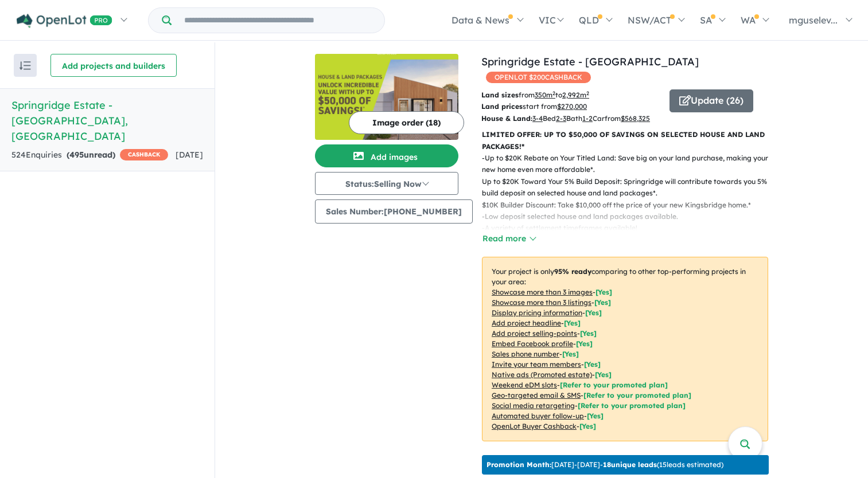  I want to click on button: Update (26), so click(711, 101).